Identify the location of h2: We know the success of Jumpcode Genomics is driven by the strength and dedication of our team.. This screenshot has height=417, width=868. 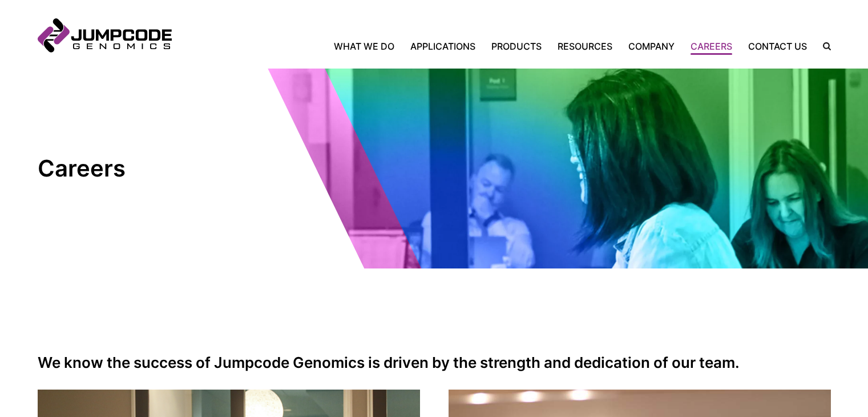
(434, 363).